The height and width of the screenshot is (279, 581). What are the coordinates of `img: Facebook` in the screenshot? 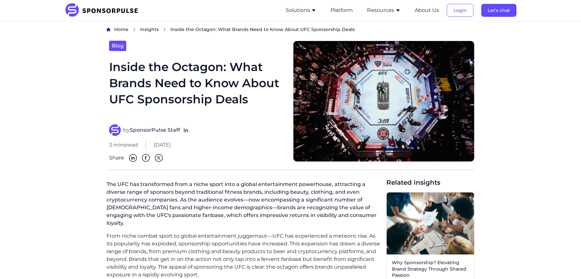 It's located at (146, 158).